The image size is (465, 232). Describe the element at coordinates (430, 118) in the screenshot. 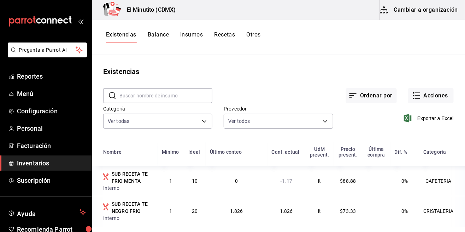

I see `button: Exportar a Excel` at that location.